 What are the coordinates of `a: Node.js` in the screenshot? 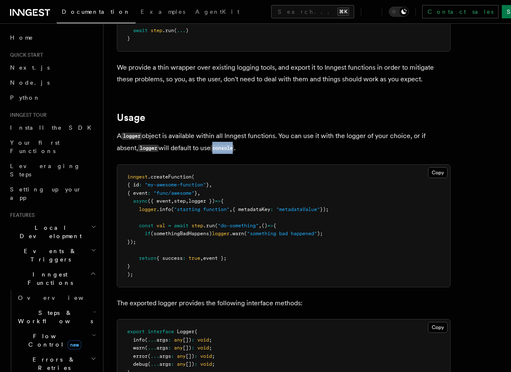 It's located at (52, 83).